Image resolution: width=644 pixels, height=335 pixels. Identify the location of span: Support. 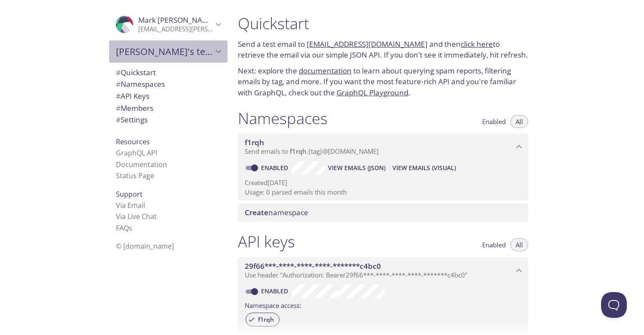
(129, 194).